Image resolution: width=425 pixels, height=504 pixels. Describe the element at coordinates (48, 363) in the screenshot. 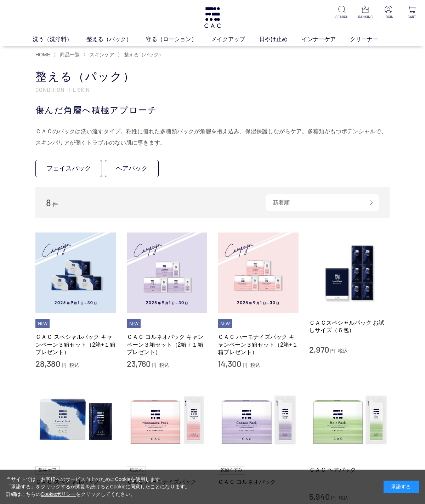

I see `span: 28,380` at that location.